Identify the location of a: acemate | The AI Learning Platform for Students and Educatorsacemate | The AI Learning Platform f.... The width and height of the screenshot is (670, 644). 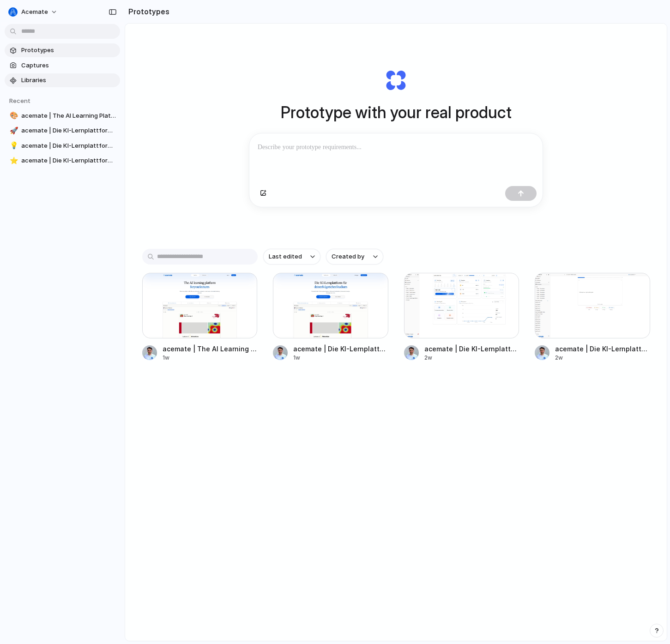
(200, 318).